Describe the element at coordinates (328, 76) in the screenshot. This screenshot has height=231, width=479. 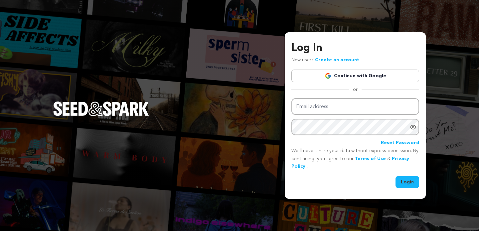
I see `img: Google logo` at that location.